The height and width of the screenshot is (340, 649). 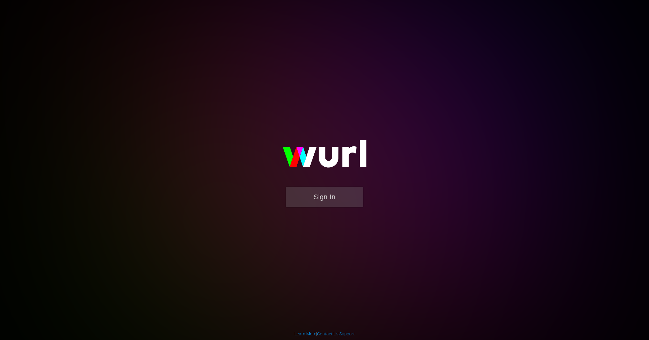 I want to click on img: wurl-logo-on-black-223613ac3d8ba8fe6dc639794a292ebdb59501304c7dfd60c99c58986ef67473.svg, so click(x=325, y=157).